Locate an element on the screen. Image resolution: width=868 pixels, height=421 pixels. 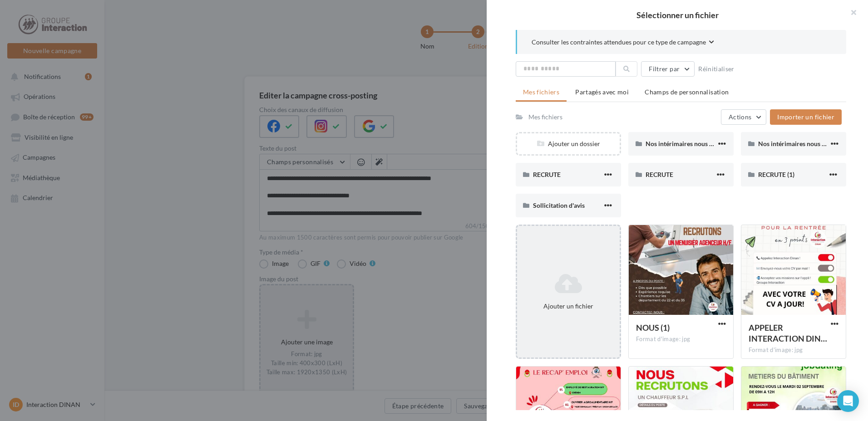
button: Actions is located at coordinates (744, 117).